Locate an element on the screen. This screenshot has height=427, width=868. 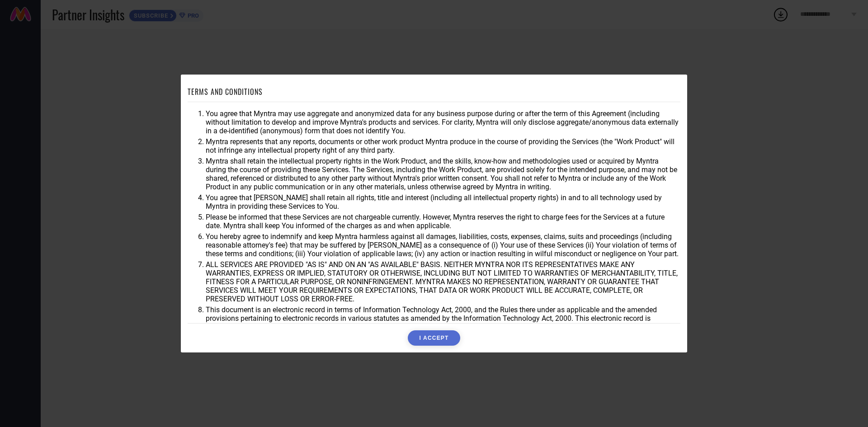
li: Please be informed that these Services are not chargeable currently. However, Myntra reserves the... is located at coordinates (443, 222).